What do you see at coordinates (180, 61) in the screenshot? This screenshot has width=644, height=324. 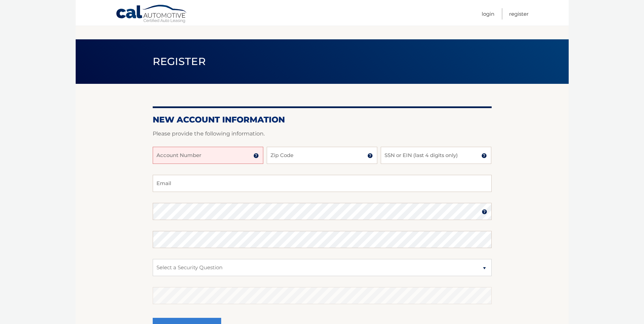 I see `span: Register` at bounding box center [180, 61].